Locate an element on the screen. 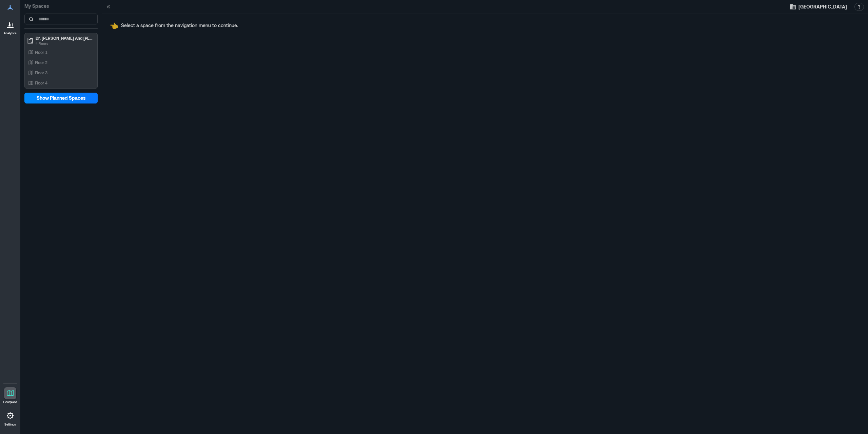 The image size is (868, 434). p: Select a space from the navigation menu to continue. is located at coordinates (179, 25).